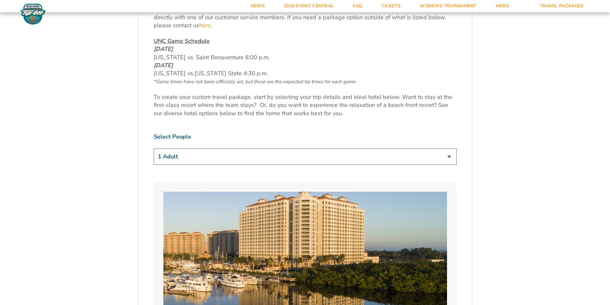  I want to click on label: Select People, so click(305, 137).